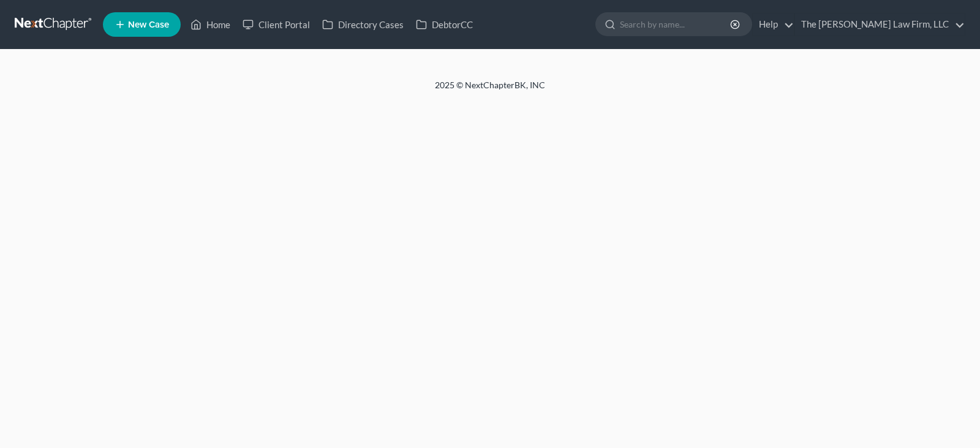 Image resolution: width=980 pixels, height=448 pixels. I want to click on a: Home, so click(210, 24).